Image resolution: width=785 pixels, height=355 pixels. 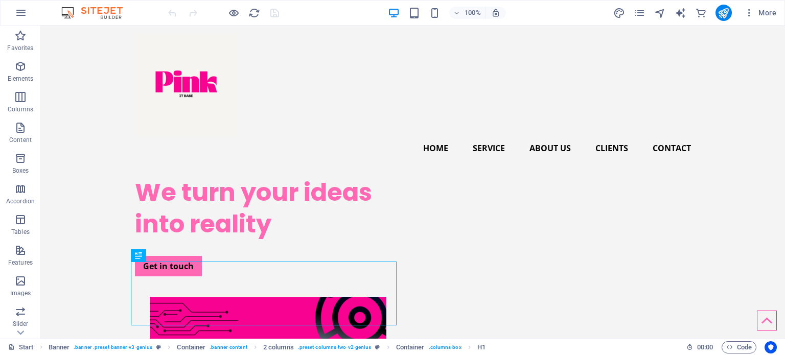 I want to click on p: Content, so click(x=20, y=140).